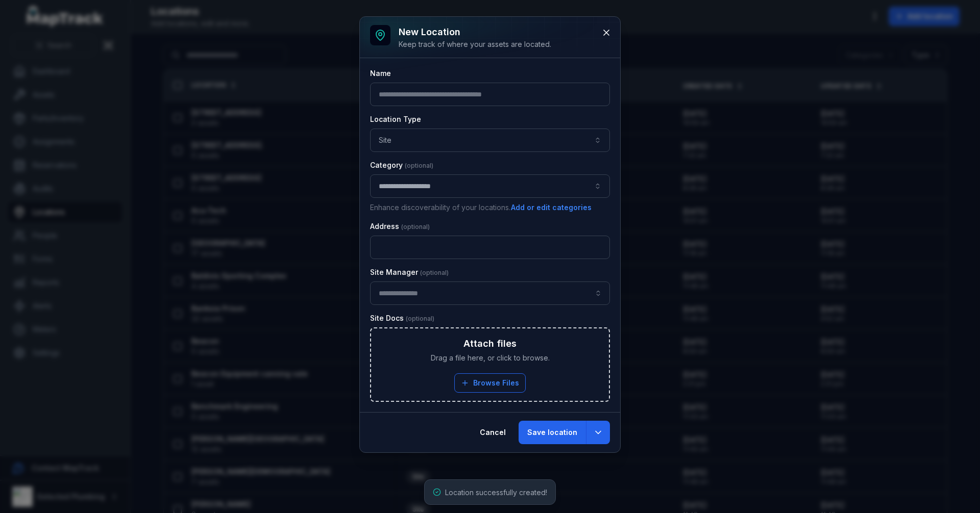  I want to click on h3: Attach files, so click(490, 344).